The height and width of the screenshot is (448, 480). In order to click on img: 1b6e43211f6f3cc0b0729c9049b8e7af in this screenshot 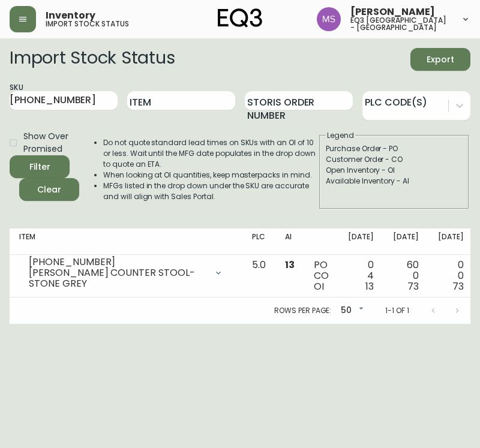, I will do `click(329, 19)`.